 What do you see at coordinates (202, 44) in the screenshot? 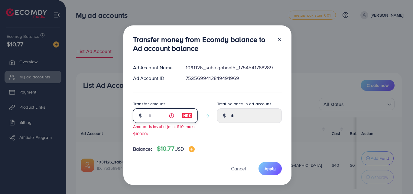
I see `h3: Transfer money from Ecomdy balance to Ad account balance` at bounding box center [202, 44].